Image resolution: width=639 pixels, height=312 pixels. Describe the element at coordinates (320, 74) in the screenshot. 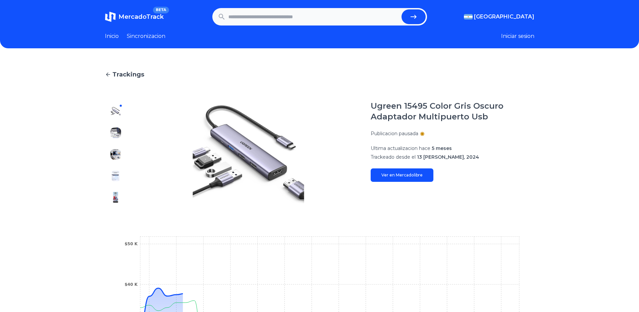

I see `a: Trackings` at that location.